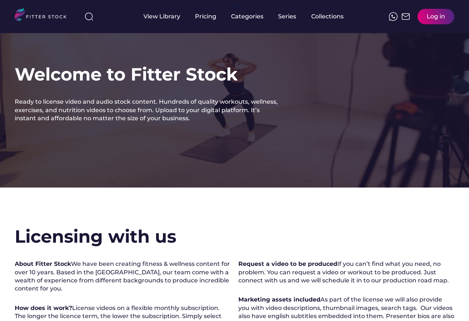 The width and height of the screenshot is (469, 321). I want to click on div: Series, so click(287, 17).